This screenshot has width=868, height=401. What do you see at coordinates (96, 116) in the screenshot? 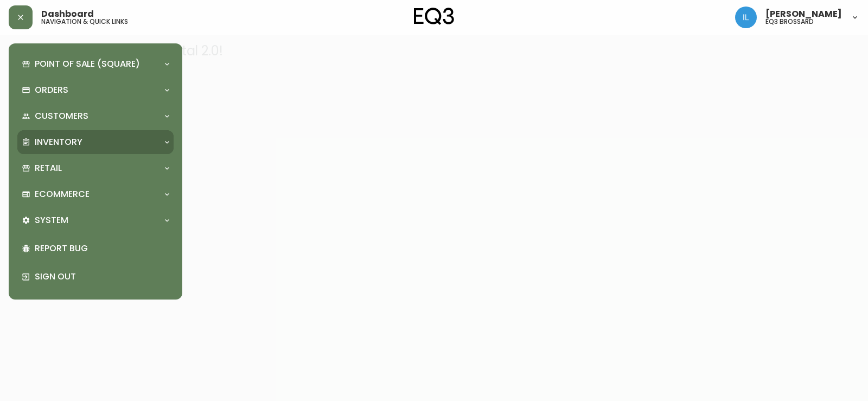
I see `div: Customers` at bounding box center [96, 116].